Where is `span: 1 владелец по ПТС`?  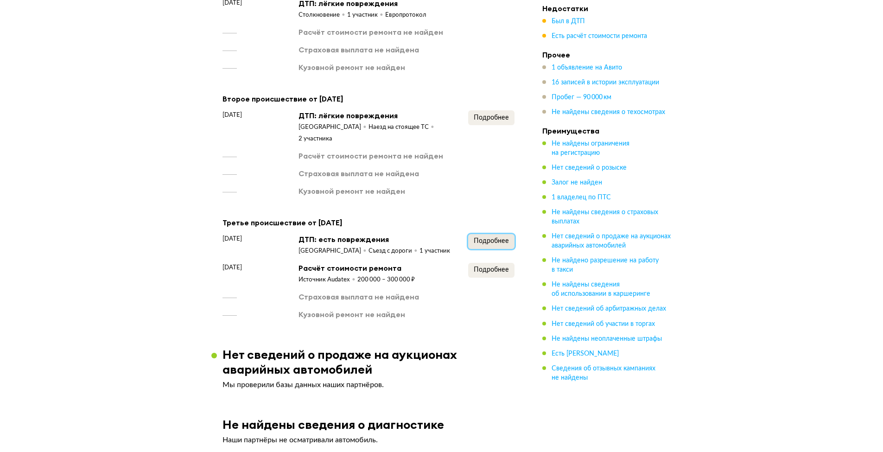 span: 1 владелец по ПТС is located at coordinates (582, 198).